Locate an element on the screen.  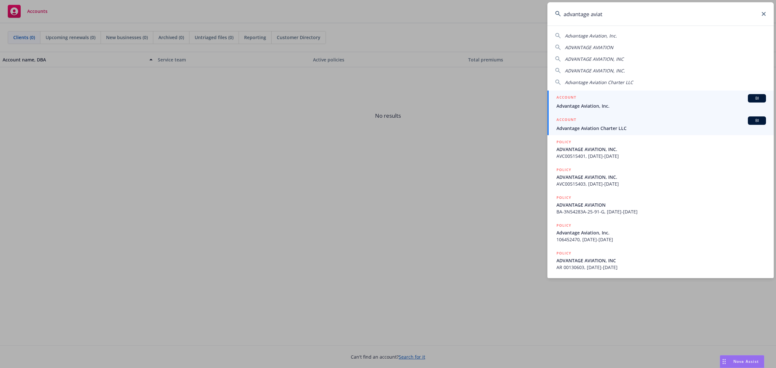
input: Search... is located at coordinates (661, 14).